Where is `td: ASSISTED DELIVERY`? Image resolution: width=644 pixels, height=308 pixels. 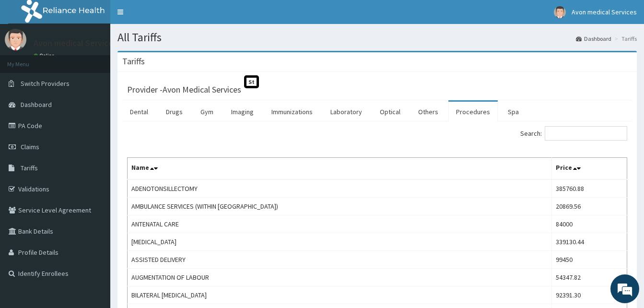
td: ASSISTED DELIVERY is located at coordinates (340, 260).